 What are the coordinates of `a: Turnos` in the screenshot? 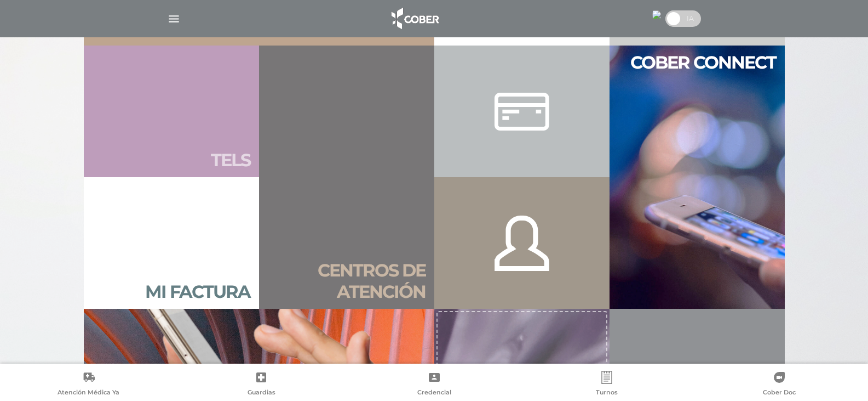 It's located at (606, 384).